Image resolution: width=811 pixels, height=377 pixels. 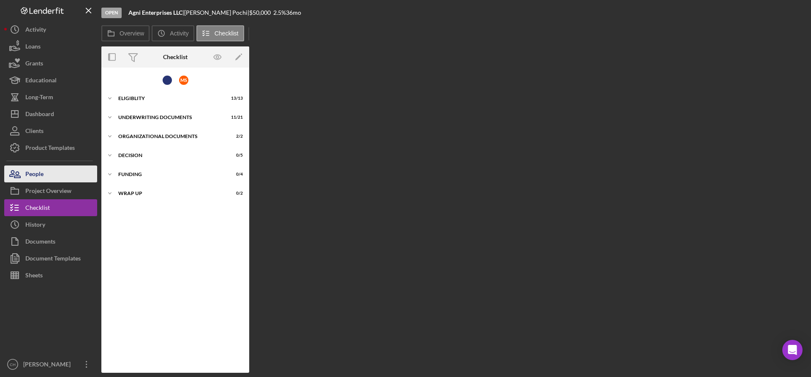 What do you see at coordinates (51, 131) in the screenshot?
I see `button: Clients` at bounding box center [51, 131].